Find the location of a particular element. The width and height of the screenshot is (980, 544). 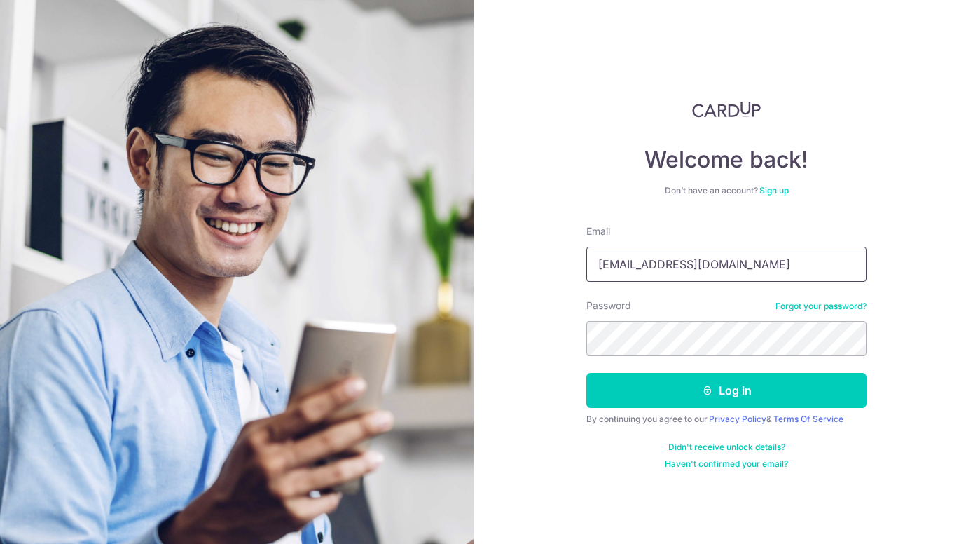

input: Enter your Email is located at coordinates (726, 264).